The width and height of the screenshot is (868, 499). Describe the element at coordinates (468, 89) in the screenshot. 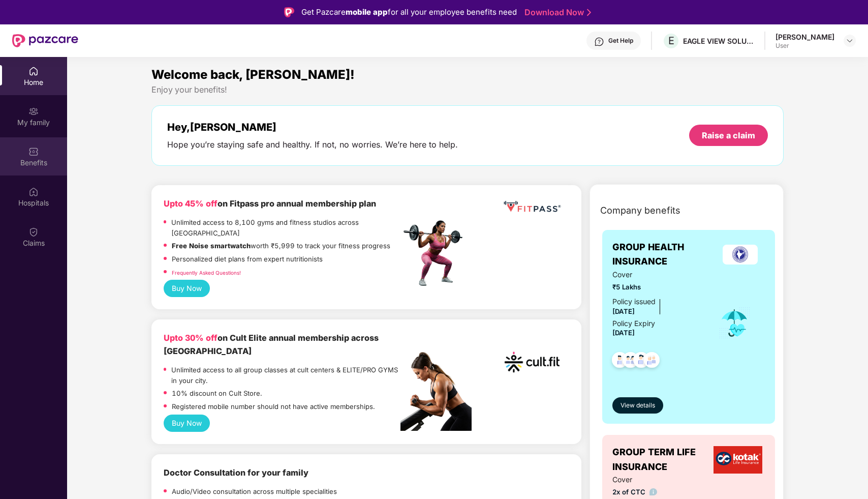

I see `div: Enjoy your benefits!` at that location.